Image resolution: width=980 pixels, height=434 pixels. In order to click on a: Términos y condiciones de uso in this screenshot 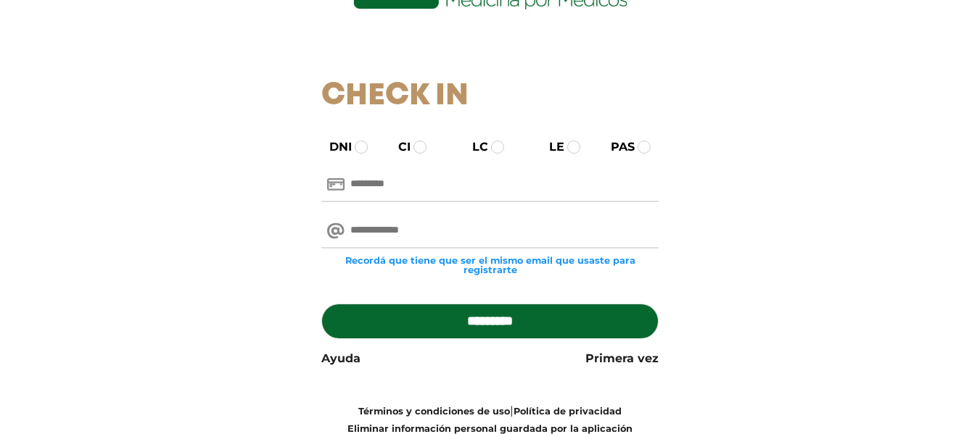, I will do `click(434, 411)`.